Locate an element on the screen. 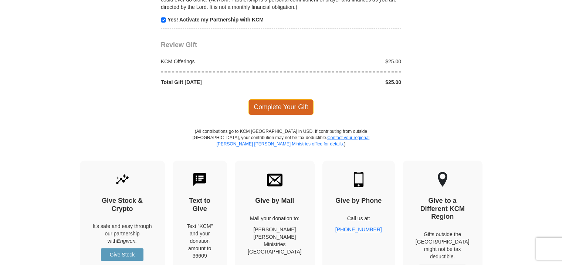  p: It's safe and easy through our partnership with is located at coordinates (122, 233).